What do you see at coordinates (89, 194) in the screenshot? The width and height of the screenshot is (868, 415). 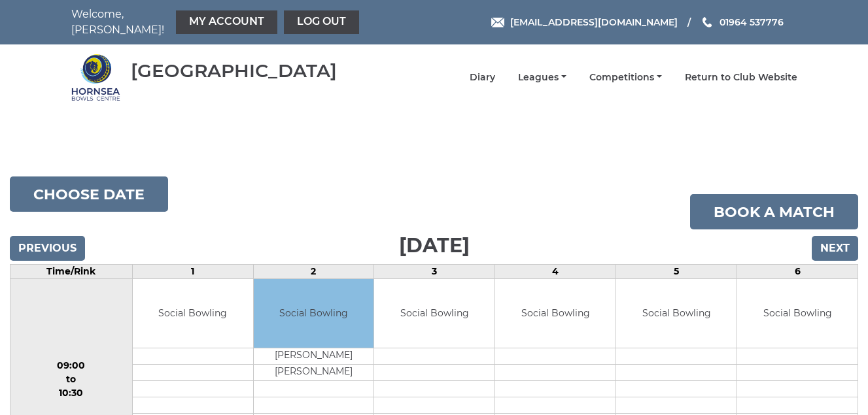 I see `button: Choose date` at bounding box center [89, 194].